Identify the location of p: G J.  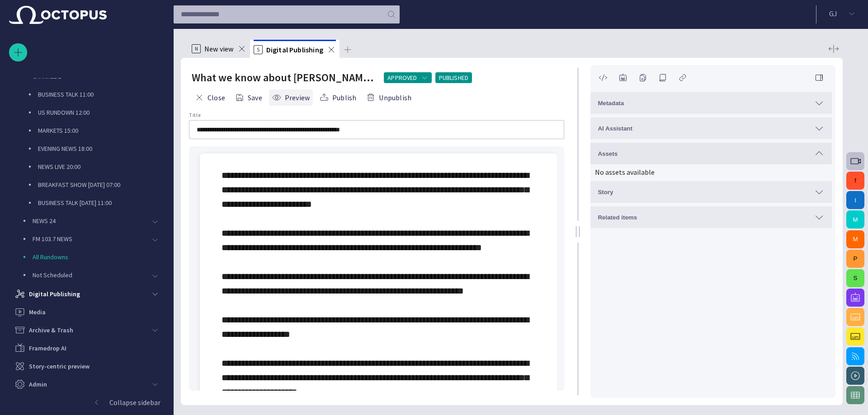
(833, 13).